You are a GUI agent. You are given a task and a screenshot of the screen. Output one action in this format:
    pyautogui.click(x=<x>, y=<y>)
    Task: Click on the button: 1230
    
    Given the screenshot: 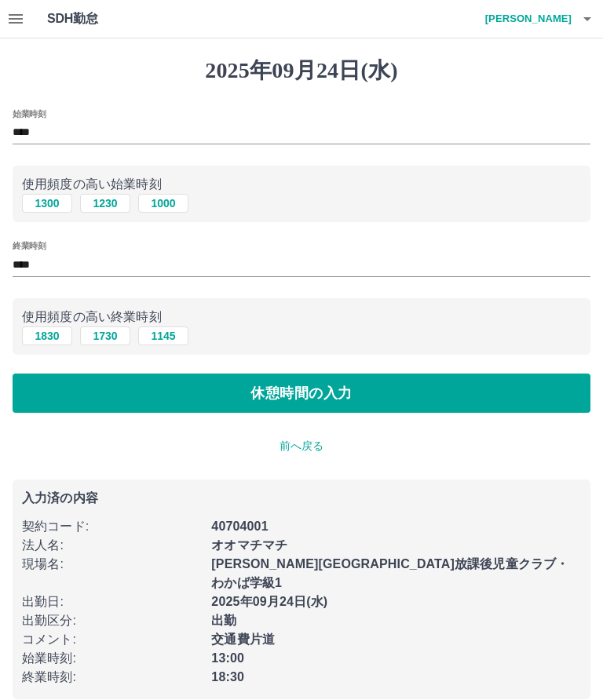 What is the action you would take?
    pyautogui.click(x=105, y=203)
    